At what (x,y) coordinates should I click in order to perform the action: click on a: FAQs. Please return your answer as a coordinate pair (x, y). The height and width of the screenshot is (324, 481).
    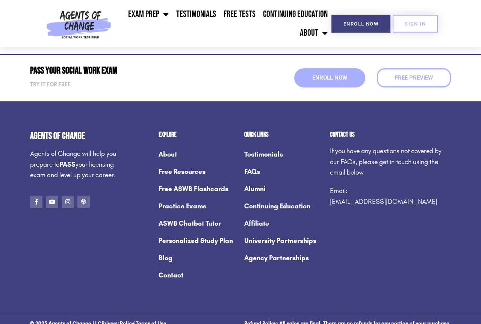
    Looking at the image, I should click on (283, 172).